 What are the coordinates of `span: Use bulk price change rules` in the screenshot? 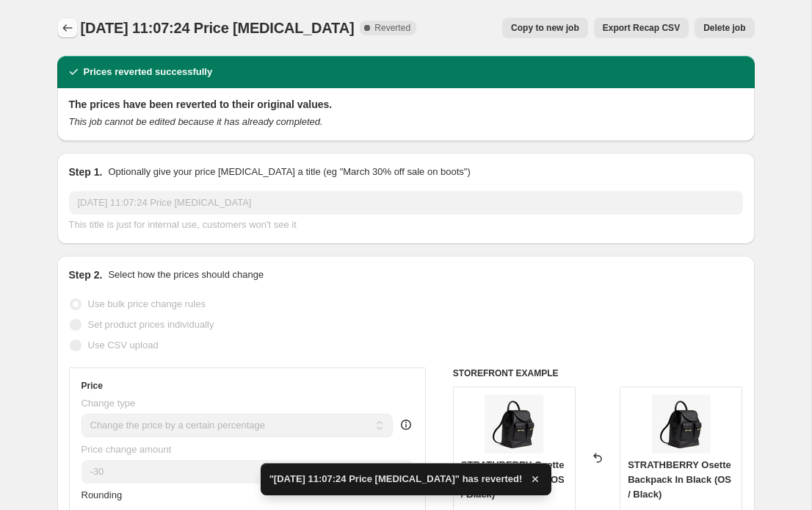 It's located at (146, 304).